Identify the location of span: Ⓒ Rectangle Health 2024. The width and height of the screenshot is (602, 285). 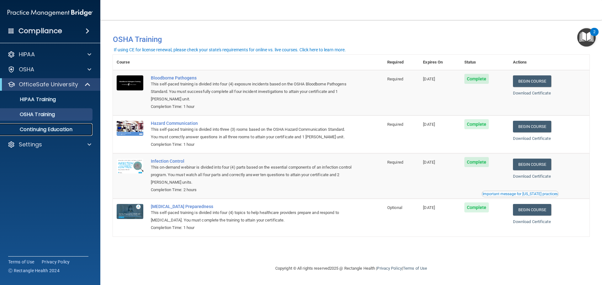
(34, 271).